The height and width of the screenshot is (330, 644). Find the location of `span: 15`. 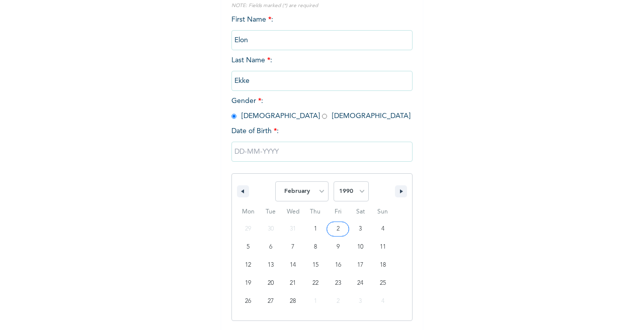

span: 15 is located at coordinates (316, 265).